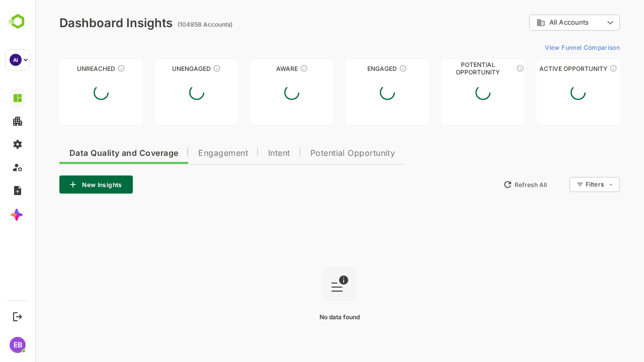 Image resolution: width=644 pixels, height=362 pixels. I want to click on div: Engaged, so click(352, 69).